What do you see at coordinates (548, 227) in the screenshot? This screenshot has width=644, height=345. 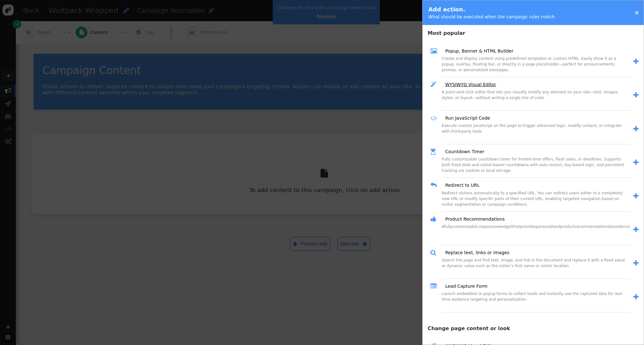 I see `span: personalized` at bounding box center [548, 227].